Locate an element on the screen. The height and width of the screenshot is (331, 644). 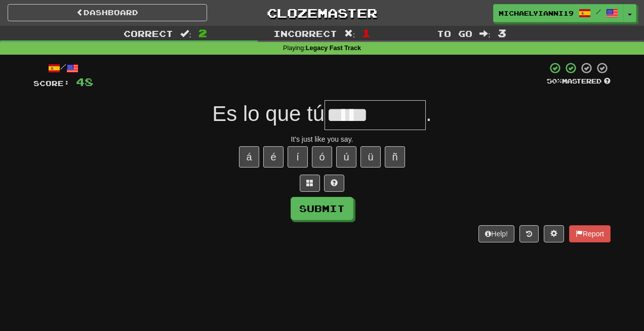
button: Help! is located at coordinates (496, 234).